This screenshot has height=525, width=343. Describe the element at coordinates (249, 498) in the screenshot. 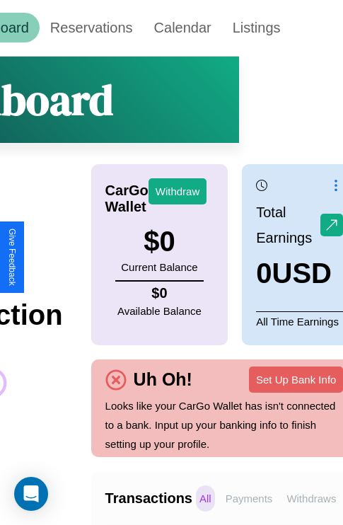

I see `p: Payments` at that location.